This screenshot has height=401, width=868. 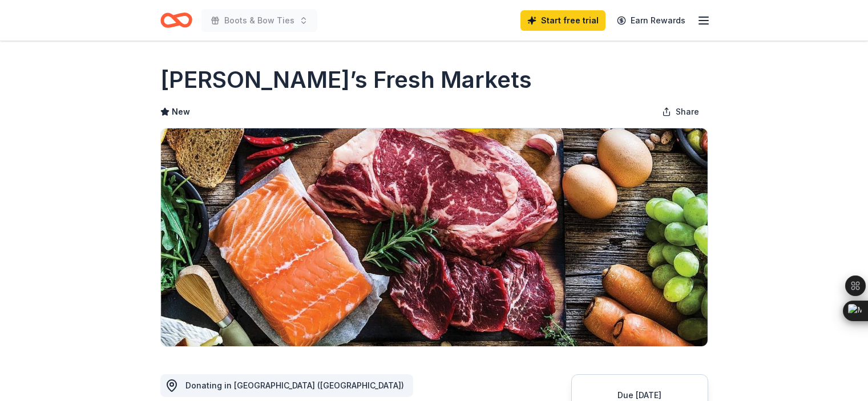 What do you see at coordinates (651, 20) in the screenshot?
I see `a: Earn Rewards` at bounding box center [651, 20].